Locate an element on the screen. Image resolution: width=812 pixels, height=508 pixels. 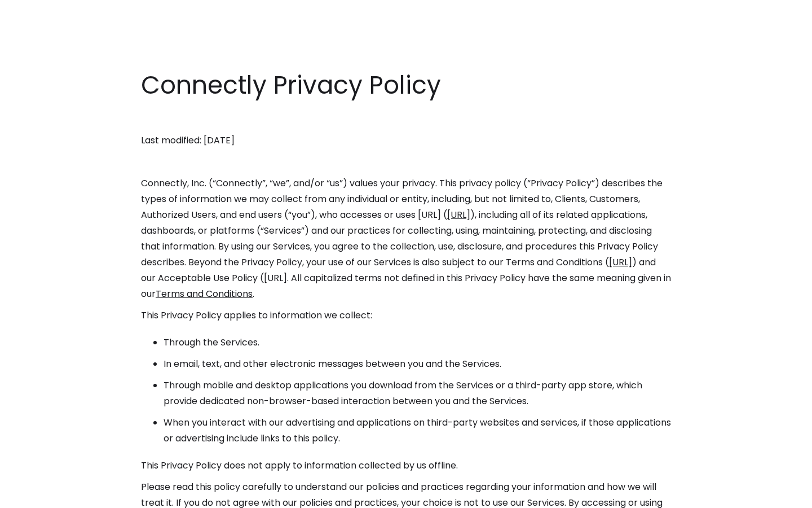
ul: Language list is located at coordinates (45, 496).